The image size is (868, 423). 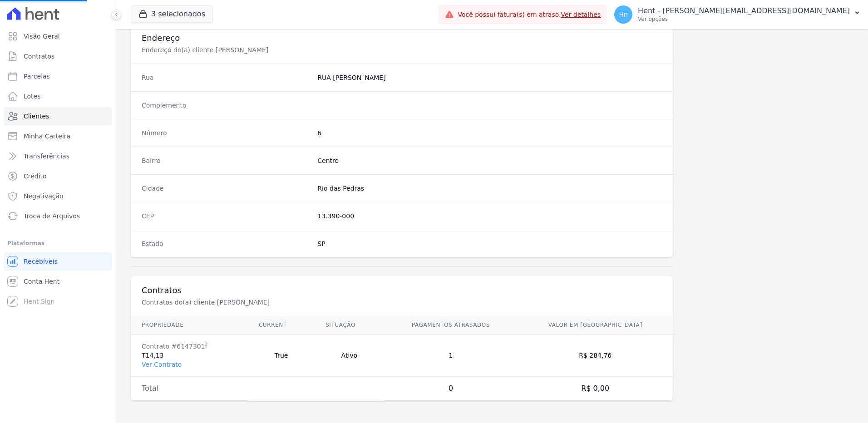 I want to click on span: Recebíveis, so click(x=41, y=262).